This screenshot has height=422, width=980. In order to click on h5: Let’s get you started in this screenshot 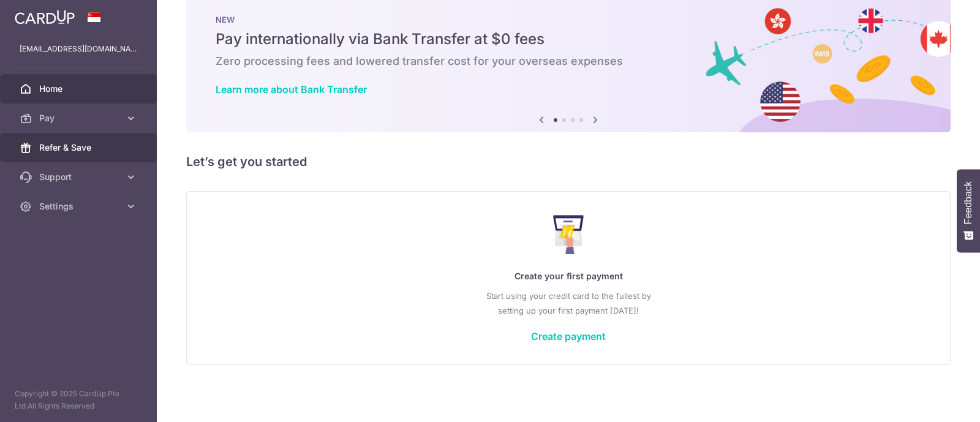, I will do `click(568, 161)`.